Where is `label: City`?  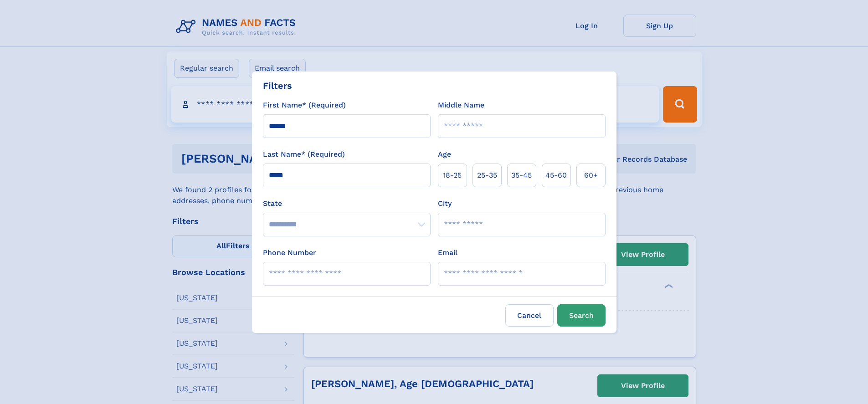 label: City is located at coordinates (445, 204).